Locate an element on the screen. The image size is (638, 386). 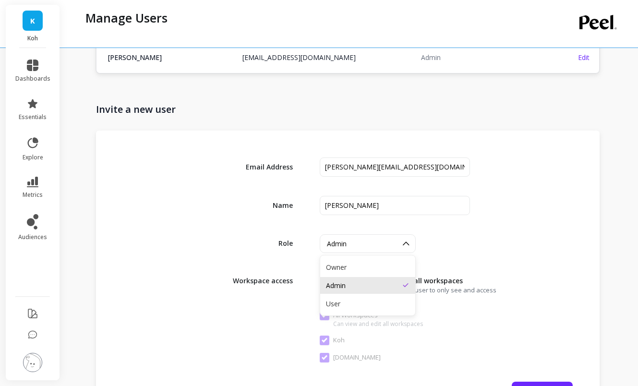
h1: Invite a new user is located at coordinates (347, 109).